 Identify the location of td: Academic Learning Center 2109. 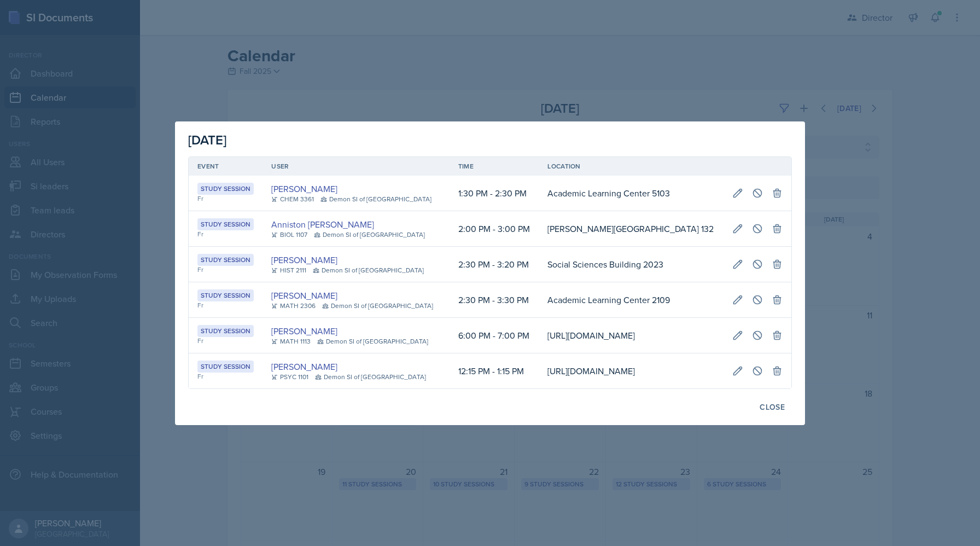
(630, 300).